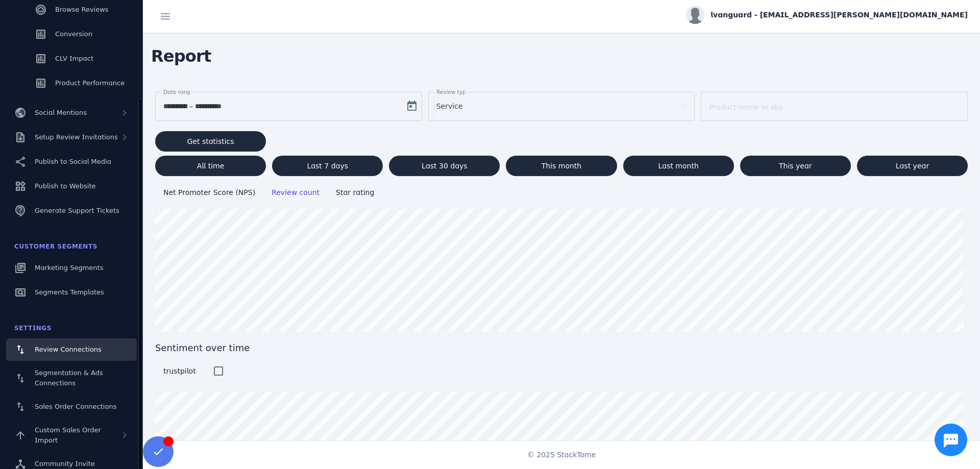 The image size is (980, 469). Describe the element at coordinates (327, 166) in the screenshot. I see `span: Last 7 days` at that location.